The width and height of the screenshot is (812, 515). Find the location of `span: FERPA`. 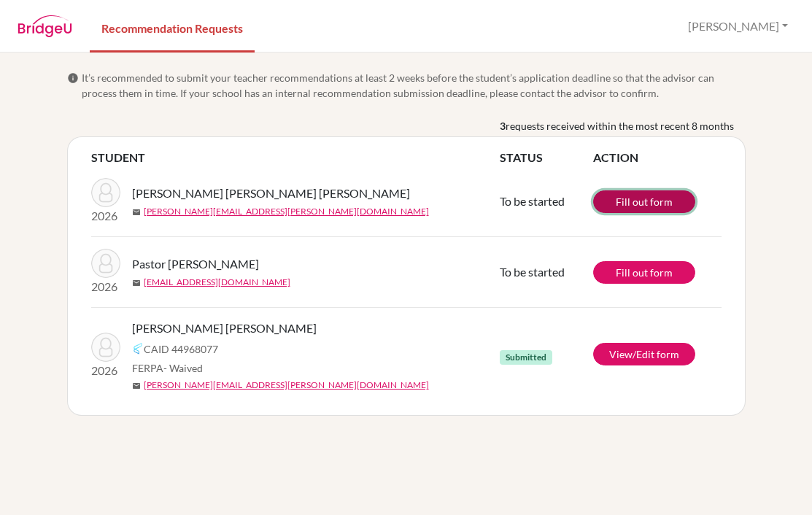

span: FERPA is located at coordinates (167, 368).